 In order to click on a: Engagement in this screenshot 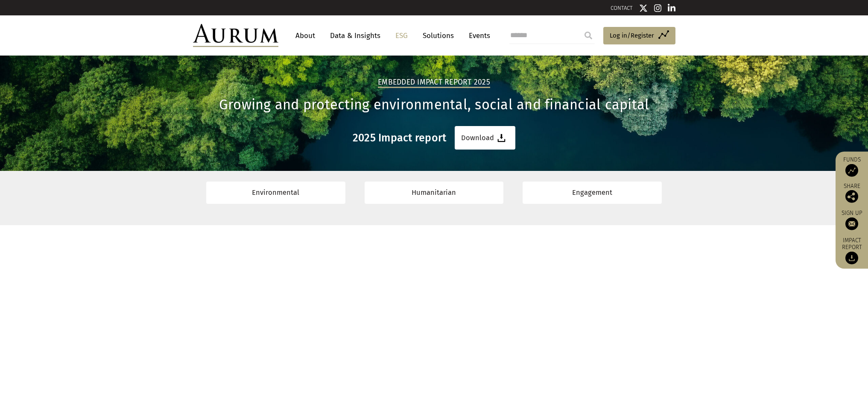, I will do `click(592, 192)`.